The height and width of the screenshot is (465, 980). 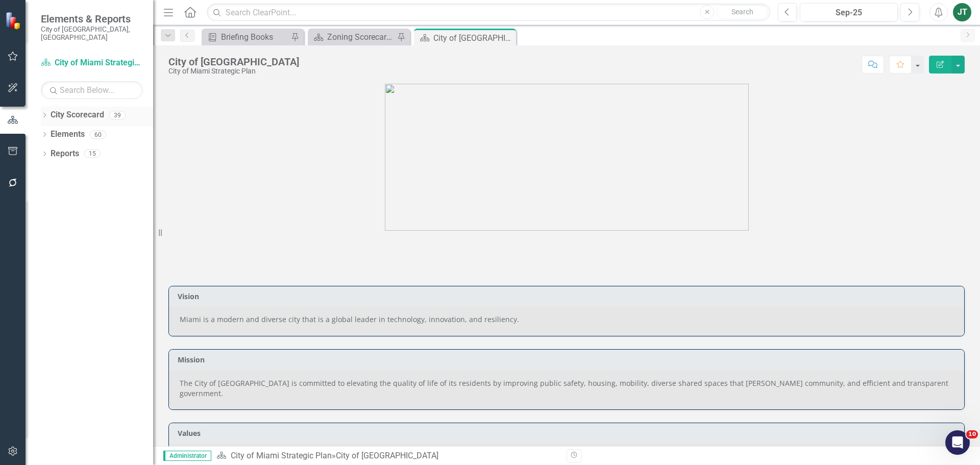 I want to click on h3: Values, so click(x=568, y=433).